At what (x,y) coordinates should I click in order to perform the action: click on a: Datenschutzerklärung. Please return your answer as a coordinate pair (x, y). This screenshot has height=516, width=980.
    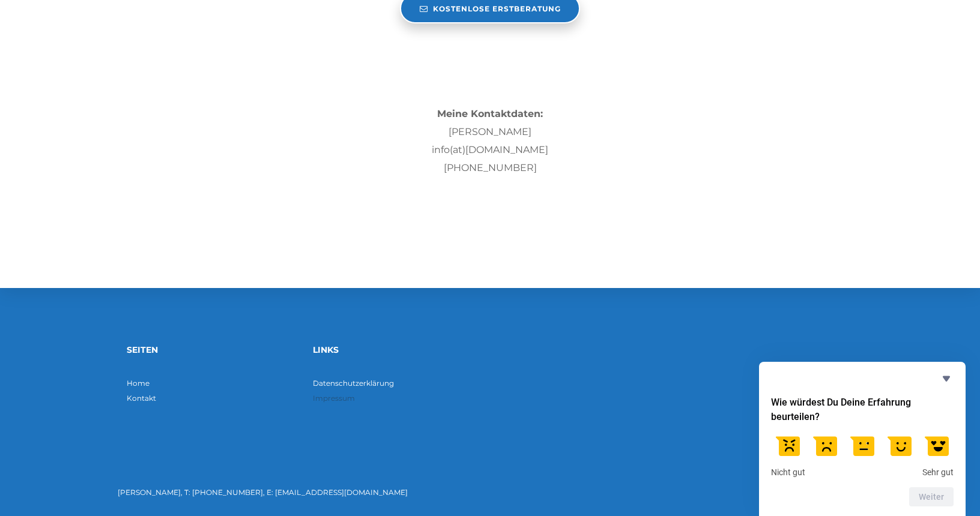
    Looking at the image, I should click on (353, 383).